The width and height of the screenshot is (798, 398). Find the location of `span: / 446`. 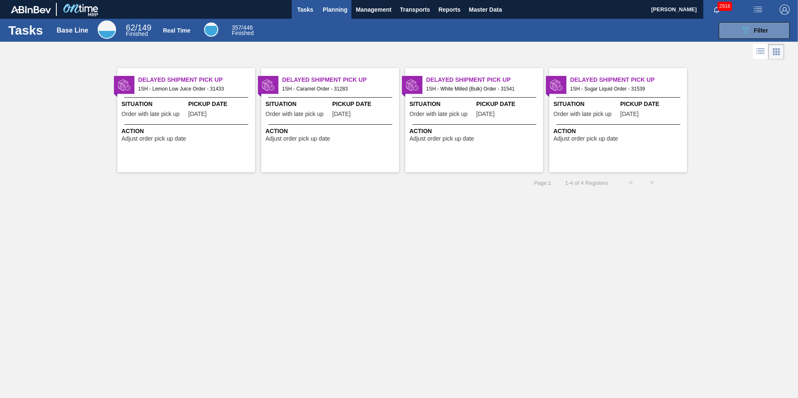

span: / 446 is located at coordinates (242, 28).